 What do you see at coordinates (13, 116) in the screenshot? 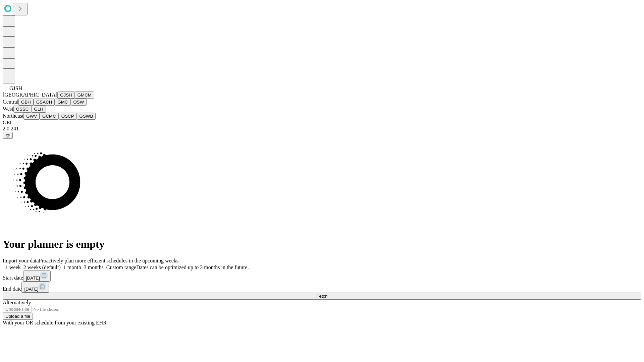
I see `span: Northeast` at bounding box center [13, 116].